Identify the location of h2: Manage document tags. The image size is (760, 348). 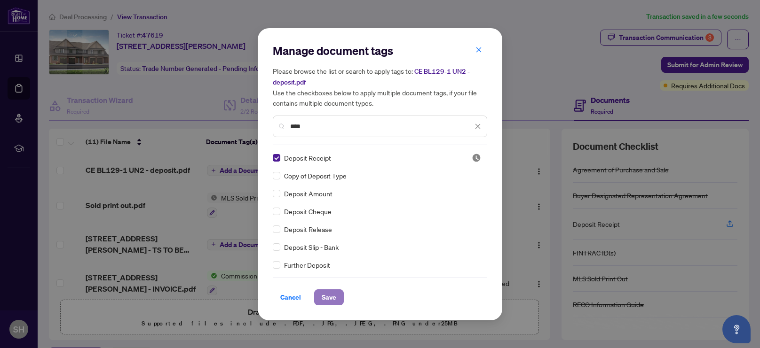
(380, 51).